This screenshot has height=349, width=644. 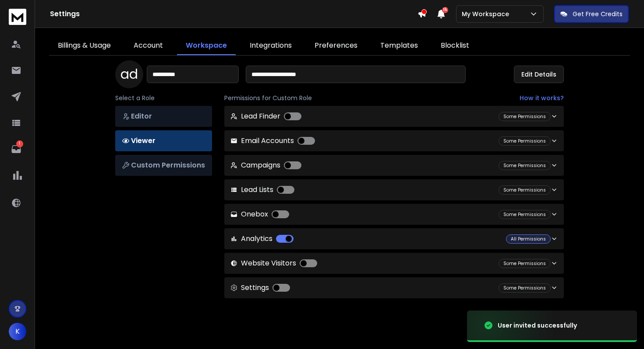 I want to click on span: Permissions for Custom Role, so click(x=268, y=98).